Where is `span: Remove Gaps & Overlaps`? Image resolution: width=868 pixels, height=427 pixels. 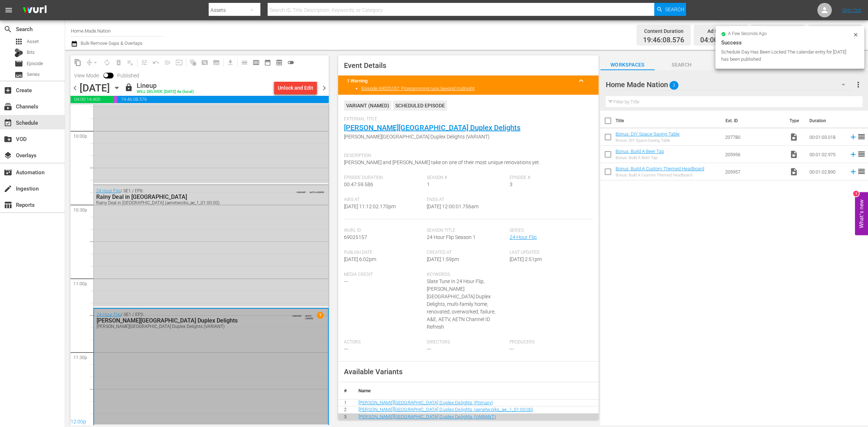 span: Remove Gaps & Overlaps is located at coordinates (92, 62).